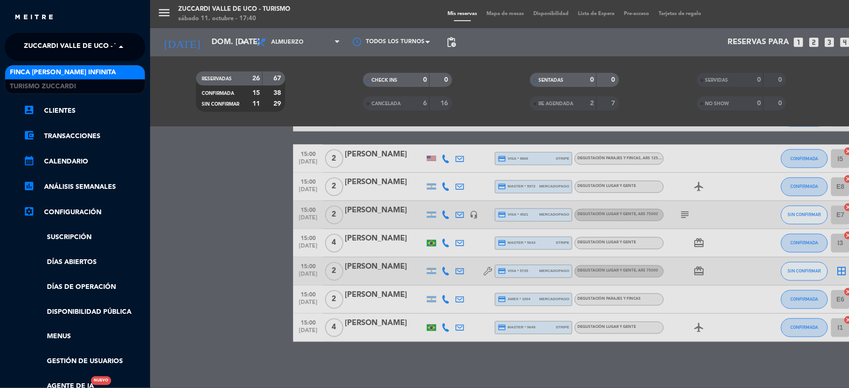 Image resolution: width=849 pixels, height=388 pixels. I want to click on img: MEITRE, so click(34, 17).